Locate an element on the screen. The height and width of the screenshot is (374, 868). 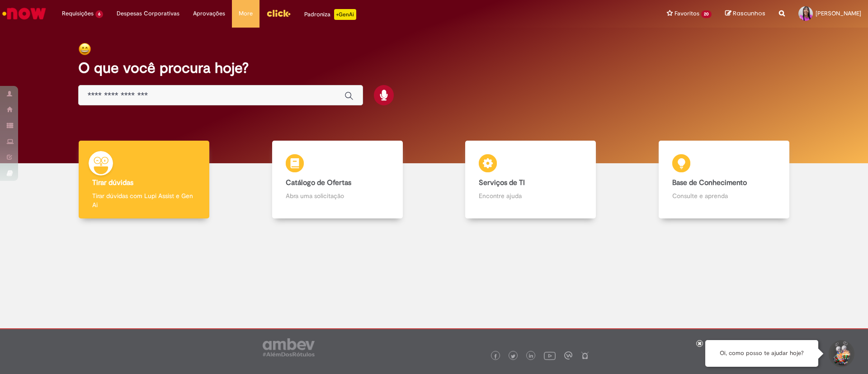
img: happy-face.png is located at coordinates (84, 49).